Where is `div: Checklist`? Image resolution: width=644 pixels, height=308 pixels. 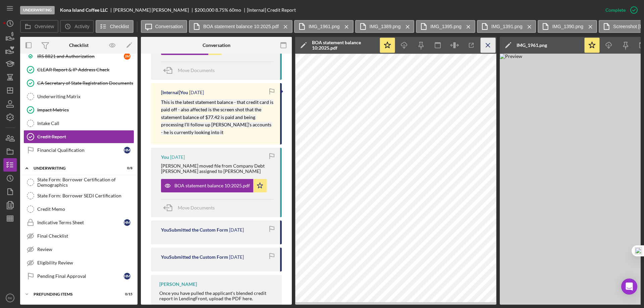 div: Checklist is located at coordinates (79, 45).